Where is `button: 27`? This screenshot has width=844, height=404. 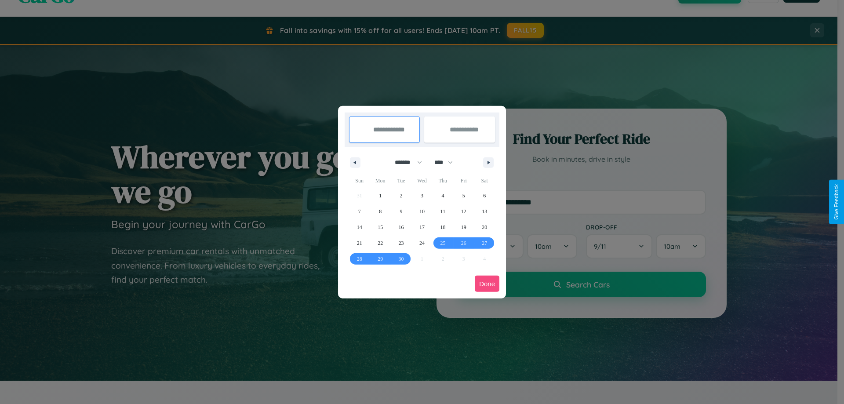 button: 27 is located at coordinates (484, 243).